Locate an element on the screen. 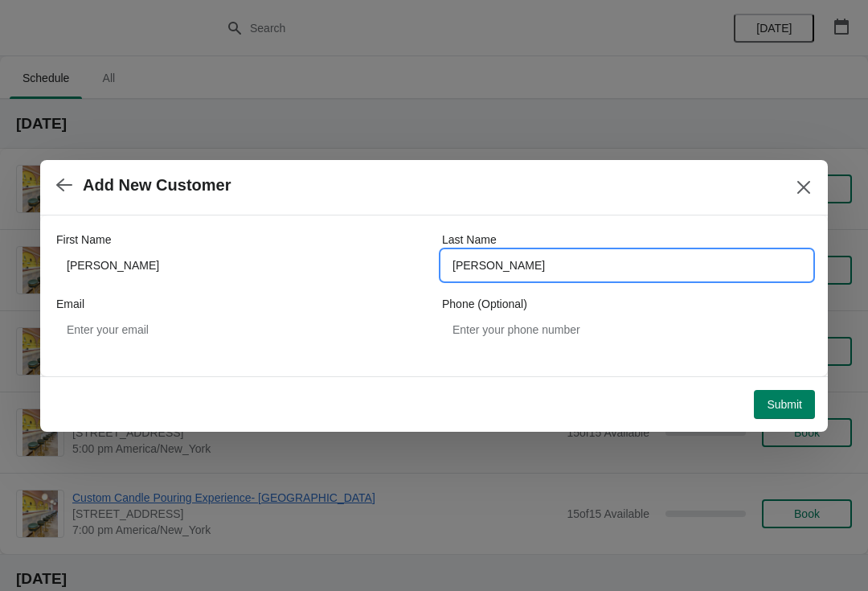 Image resolution: width=868 pixels, height=591 pixels. input: Enter your phone number is located at coordinates (626, 329).